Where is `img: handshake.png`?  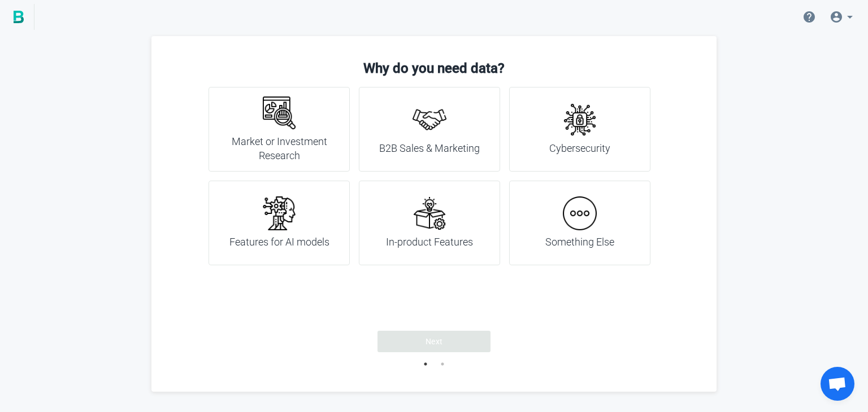 img: handshake.png is located at coordinates (430, 120).